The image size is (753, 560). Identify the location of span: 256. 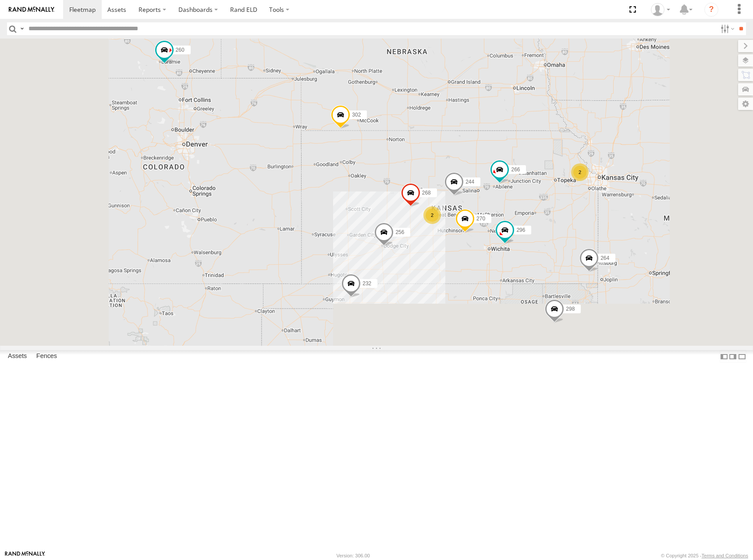
(400, 232).